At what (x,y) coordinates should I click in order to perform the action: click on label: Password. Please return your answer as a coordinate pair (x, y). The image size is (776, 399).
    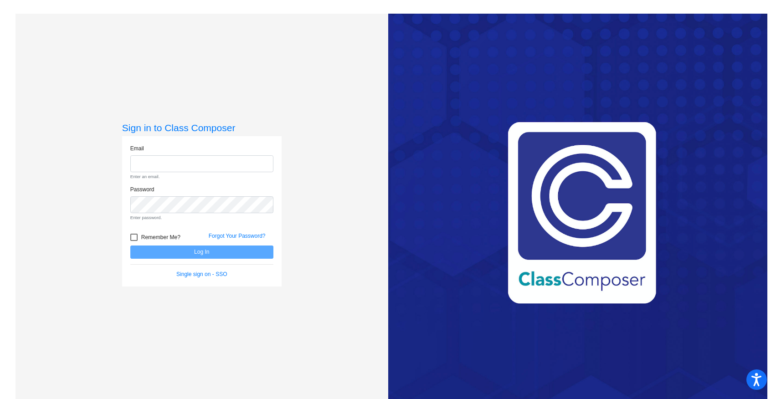
    Looking at the image, I should click on (142, 190).